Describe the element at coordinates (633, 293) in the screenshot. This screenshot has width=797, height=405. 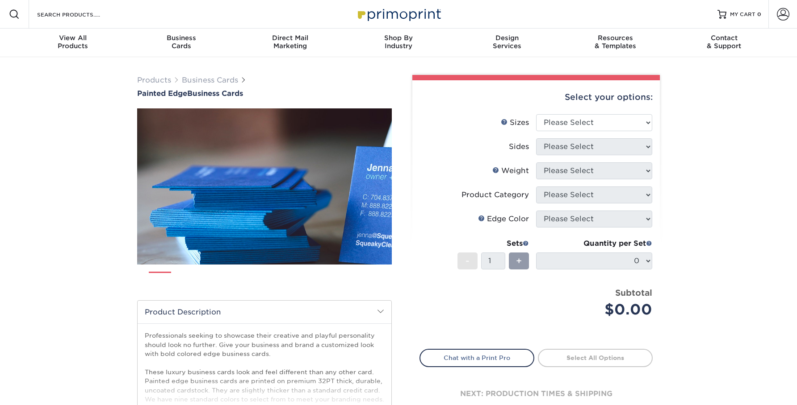
I see `strong: Subtotal` at that location.